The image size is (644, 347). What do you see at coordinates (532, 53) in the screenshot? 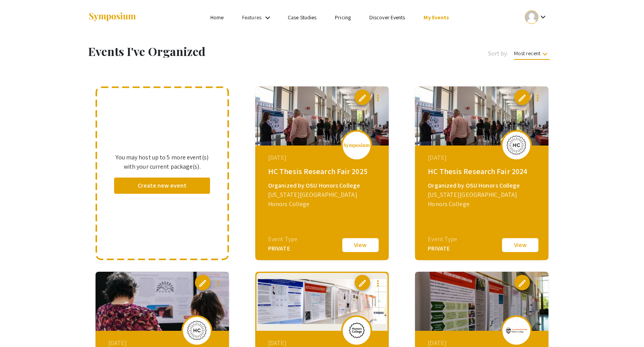
I see `button: Most recent` at bounding box center [532, 53].